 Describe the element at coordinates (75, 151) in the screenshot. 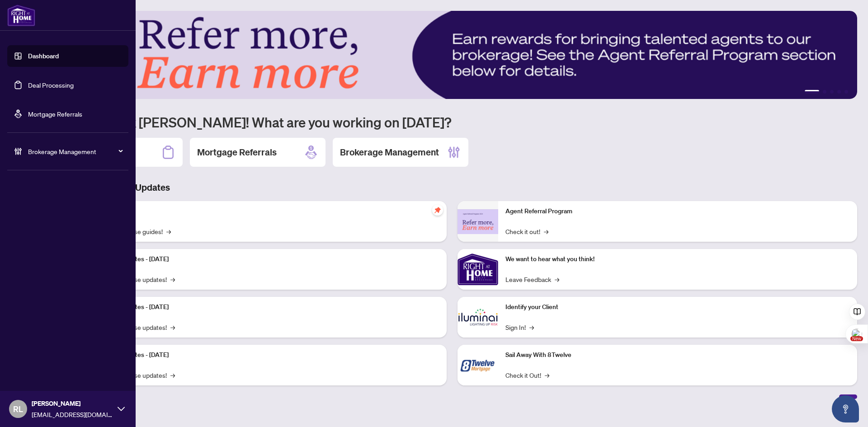

I see `span: Brokerage Management` at that location.